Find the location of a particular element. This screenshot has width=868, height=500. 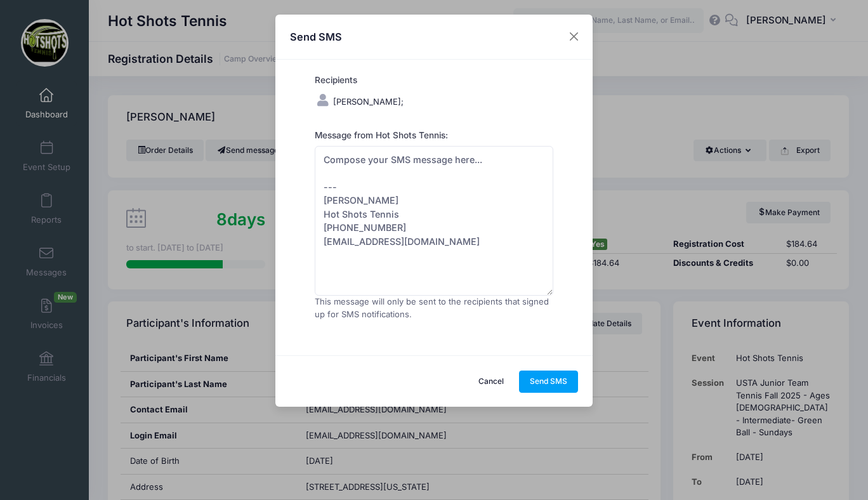

button: Close is located at coordinates (574, 36).